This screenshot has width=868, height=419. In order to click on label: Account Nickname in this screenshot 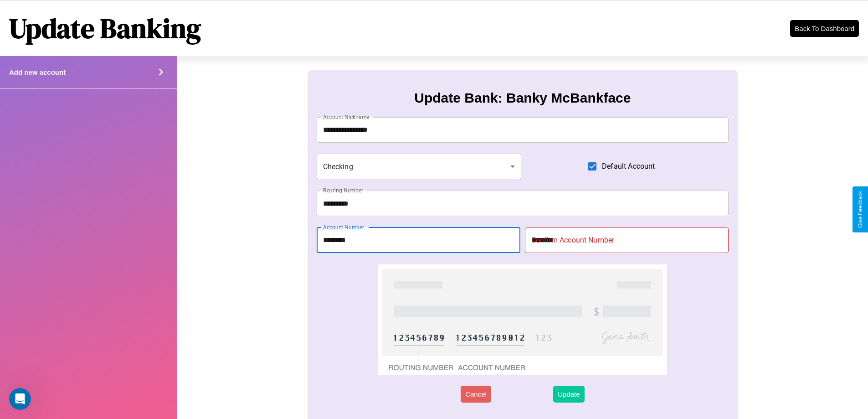, I will do `click(346, 117)`.